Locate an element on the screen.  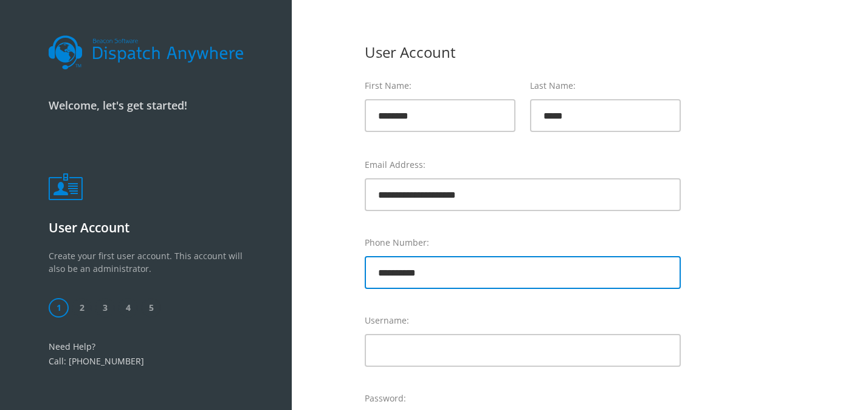
label: Password: is located at coordinates (523, 398).